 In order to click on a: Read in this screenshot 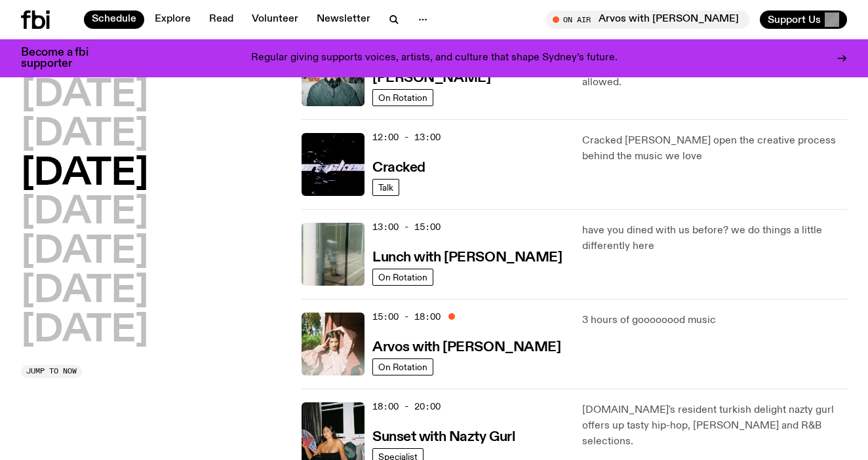, I will do `click(221, 19)`.